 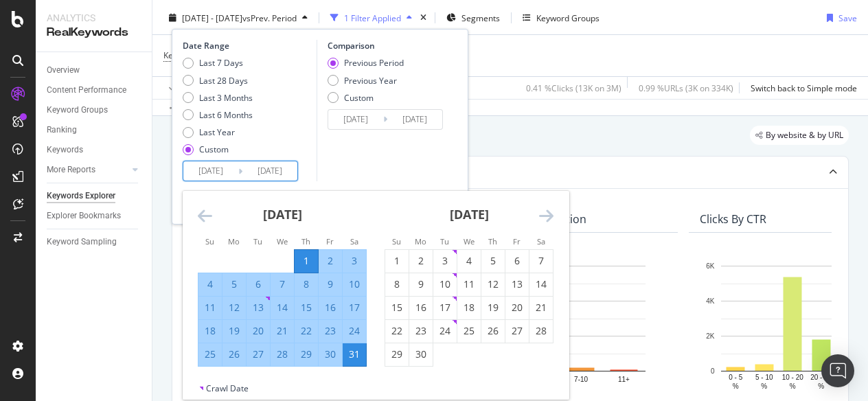 I want to click on div: 10, so click(x=354, y=284).